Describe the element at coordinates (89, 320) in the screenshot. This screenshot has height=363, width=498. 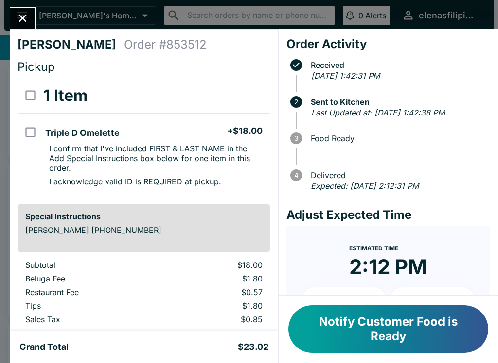
I see `p: Sales Tax` at that location.